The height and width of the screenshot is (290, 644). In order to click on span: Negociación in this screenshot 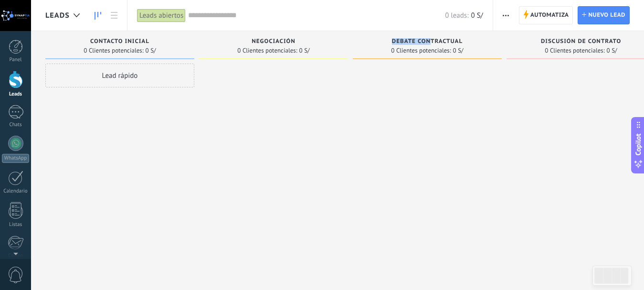, I will do `click(273, 42)`.